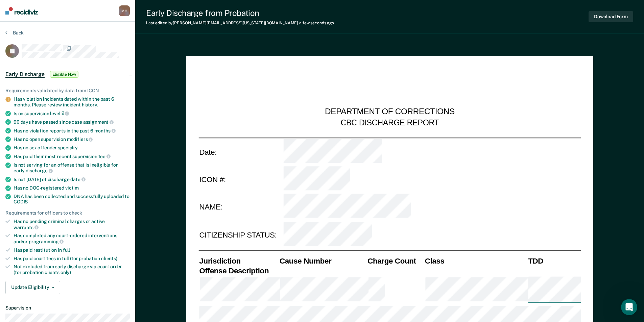 This screenshot has width=644, height=322. I want to click on span: modifiers, so click(80, 139).